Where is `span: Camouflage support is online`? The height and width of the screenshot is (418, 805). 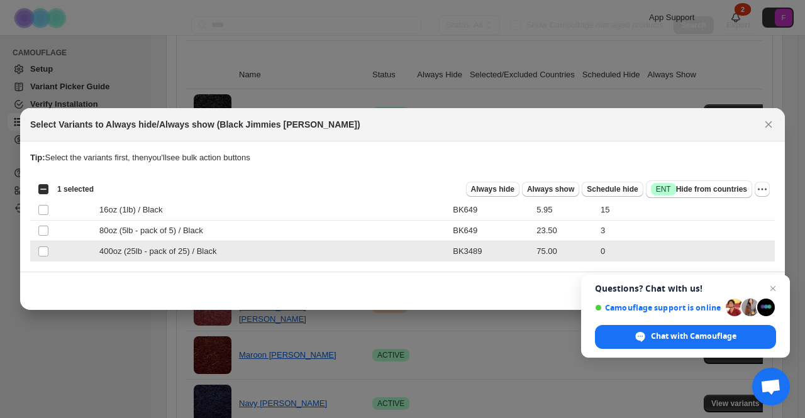
span: Camouflage support is online is located at coordinates (658, 308).